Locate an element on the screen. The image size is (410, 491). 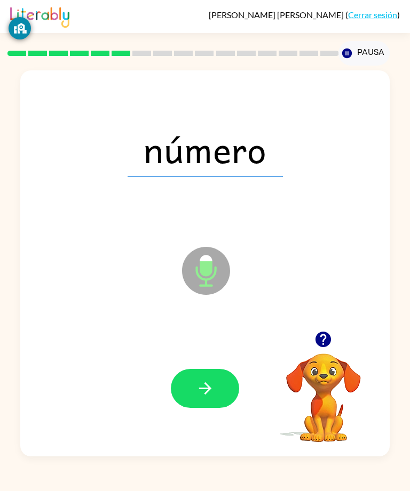
img: Literably is located at coordinates (39, 16).